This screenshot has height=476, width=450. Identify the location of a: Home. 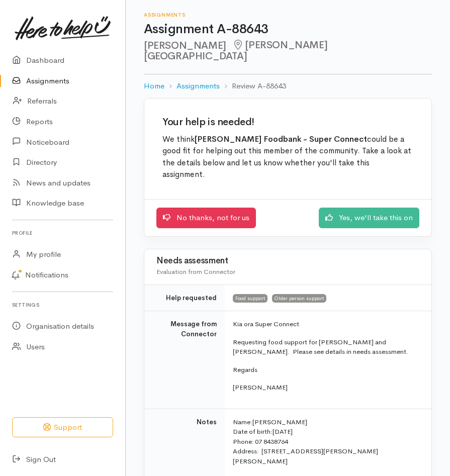
(154, 86).